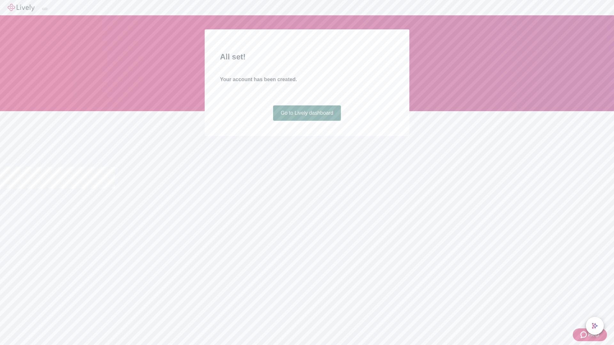 The image size is (614, 345). I want to click on h4: Your account has been created., so click(307, 80).